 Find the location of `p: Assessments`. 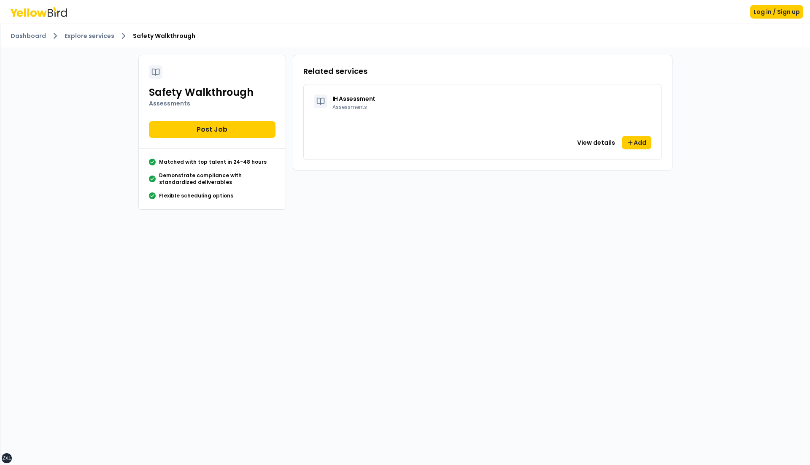

p: Assessments is located at coordinates (212, 103).